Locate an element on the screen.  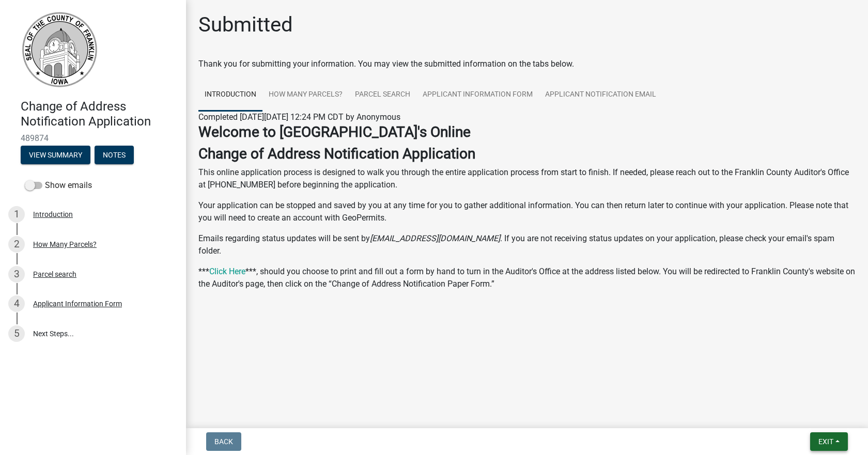
div: Applicant Information Form is located at coordinates (78, 304).